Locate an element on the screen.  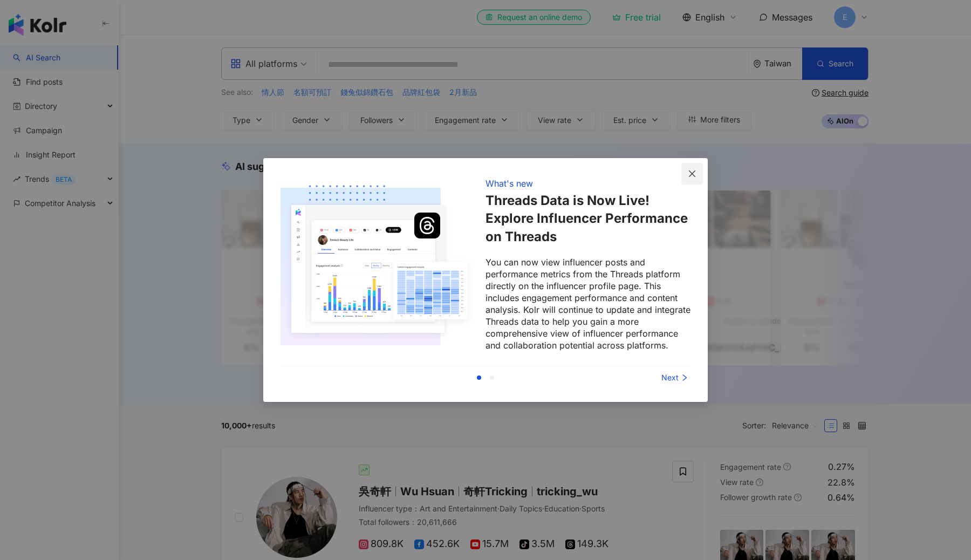
div: What's new is located at coordinates (510, 183).